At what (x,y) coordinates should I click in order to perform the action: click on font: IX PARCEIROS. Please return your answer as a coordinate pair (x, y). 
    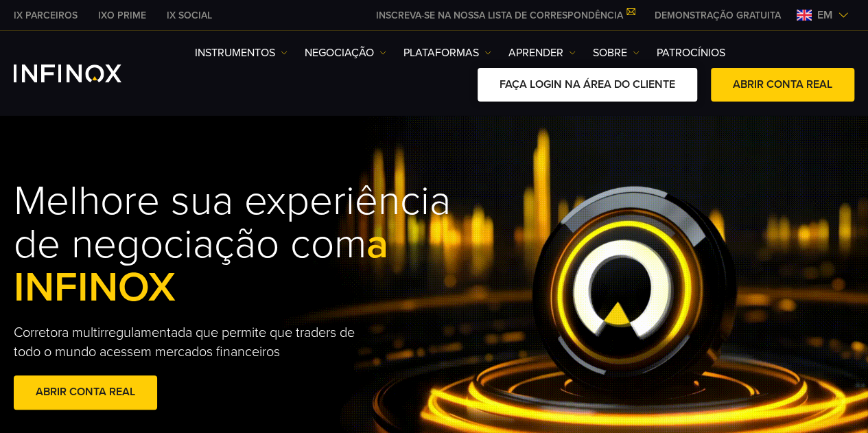
    Looking at the image, I should click on (45, 15).